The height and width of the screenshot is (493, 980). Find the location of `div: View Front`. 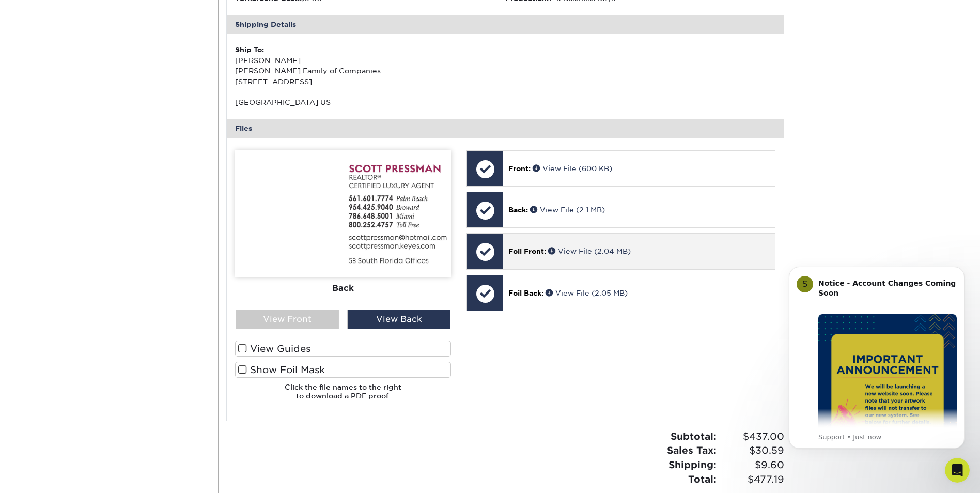

div: View Front is located at coordinates (287, 319).